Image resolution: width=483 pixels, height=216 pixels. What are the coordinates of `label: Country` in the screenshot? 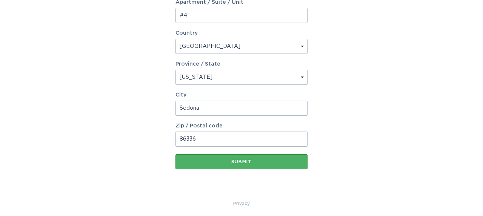 It's located at (186, 33).